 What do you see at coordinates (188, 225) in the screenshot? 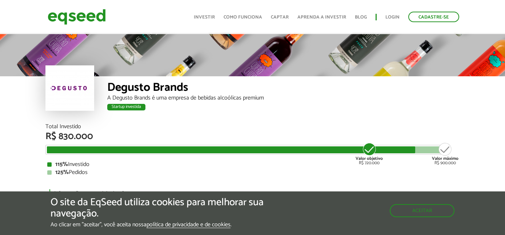
I see `a: política de privacidade e de cookies` at bounding box center [188, 225].